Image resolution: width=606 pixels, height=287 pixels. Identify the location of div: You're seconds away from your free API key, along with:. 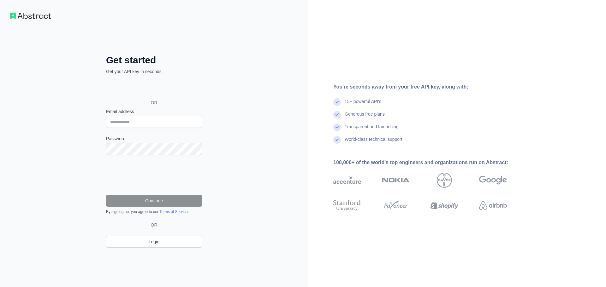
(430, 87).